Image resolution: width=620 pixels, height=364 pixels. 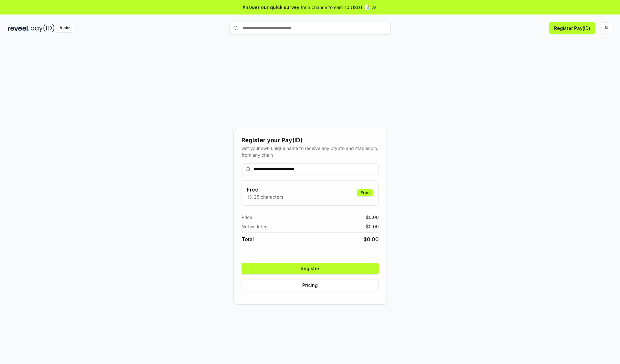 I want to click on div: Alpha, so click(x=65, y=28).